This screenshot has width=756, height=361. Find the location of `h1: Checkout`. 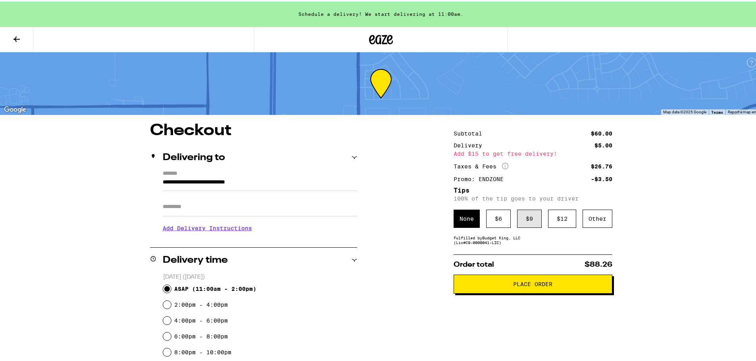

h1: Checkout is located at coordinates (253, 129).